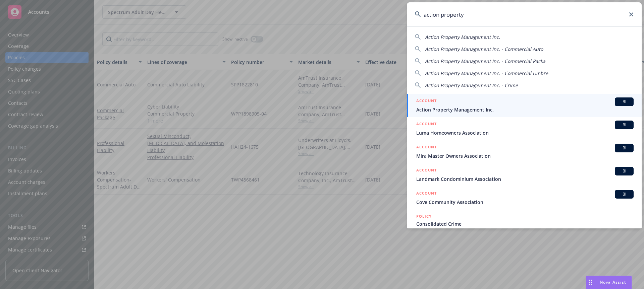 This screenshot has width=644, height=289. Describe the element at coordinates (524, 105) in the screenshot. I see `a: ACCOUNTBIAction Property Management Inc.` at that location.